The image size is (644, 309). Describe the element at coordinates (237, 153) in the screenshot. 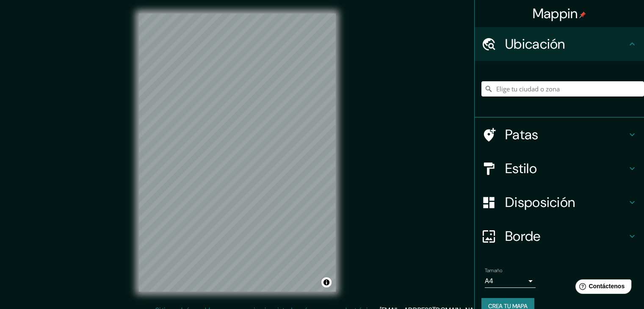

I see `canvas: Mapa` at that location.